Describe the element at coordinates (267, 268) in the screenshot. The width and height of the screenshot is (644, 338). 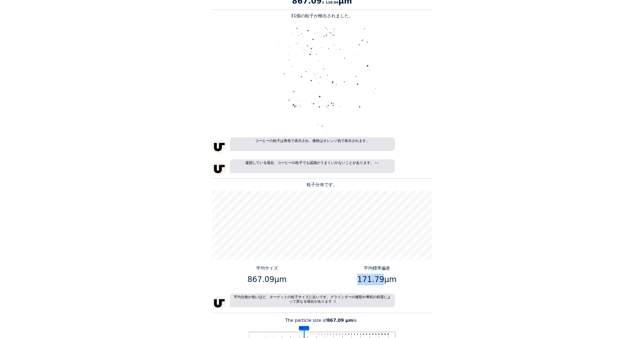
I see `p: 平均サイズ` at that location.